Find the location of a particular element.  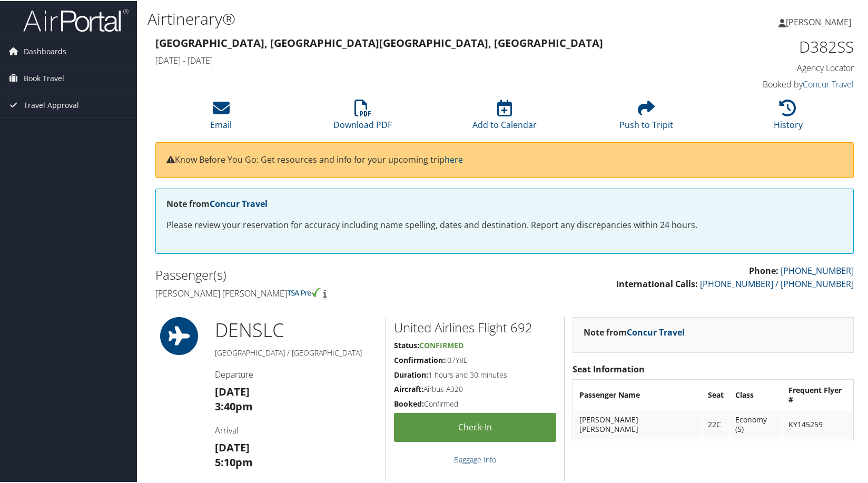

strong: Booked: is located at coordinates (409, 402).